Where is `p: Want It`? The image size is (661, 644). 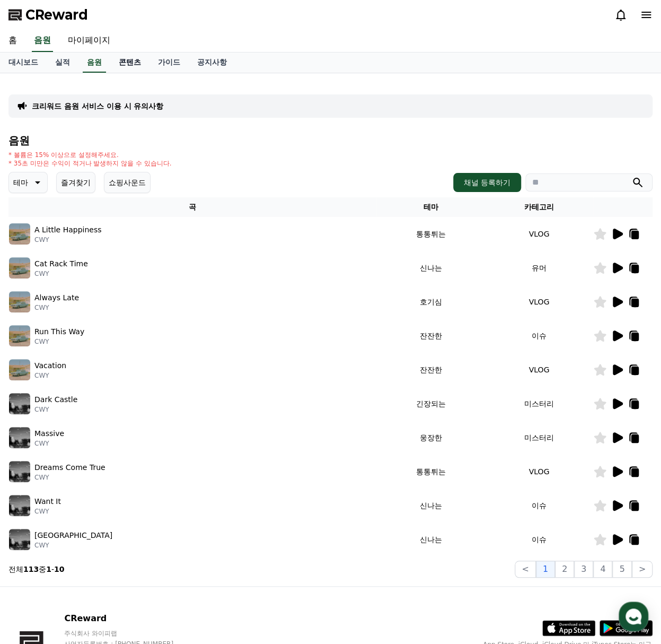
p: Want It is located at coordinates (48, 501).